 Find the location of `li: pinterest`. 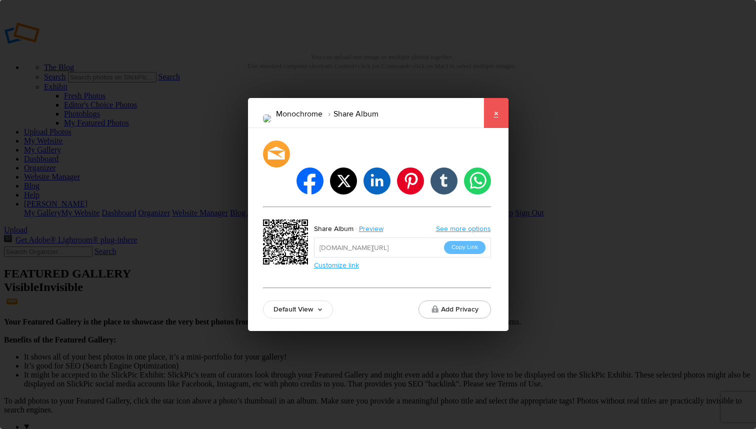

li: pinterest is located at coordinates (411, 181).